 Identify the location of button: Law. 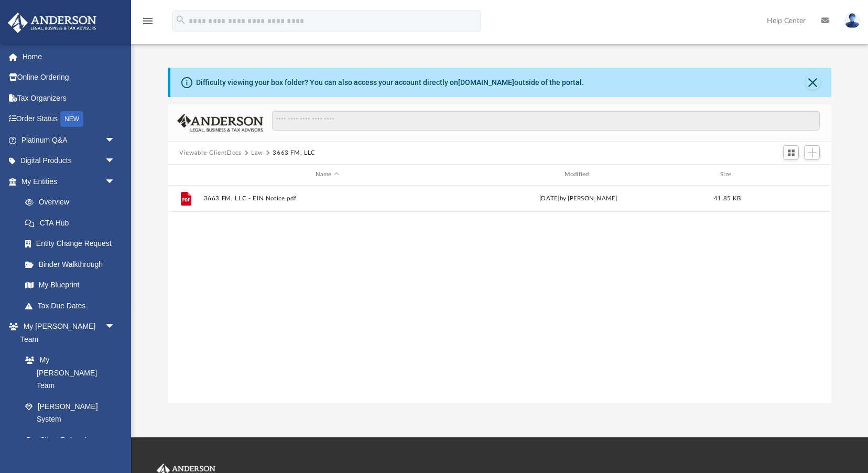
(257, 154).